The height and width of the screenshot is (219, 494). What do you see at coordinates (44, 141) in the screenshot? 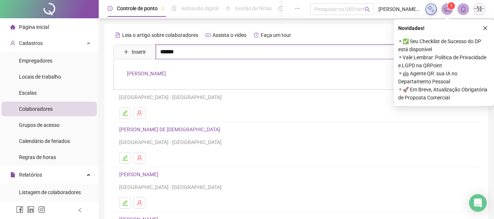
I see `span: Calendário de feriados` at bounding box center [44, 141].